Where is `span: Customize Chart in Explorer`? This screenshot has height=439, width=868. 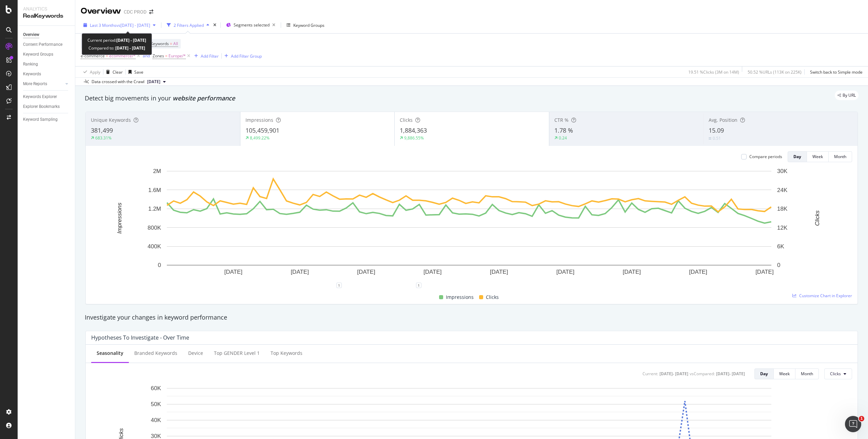
span: Customize Chart in Explorer is located at coordinates (826, 296).